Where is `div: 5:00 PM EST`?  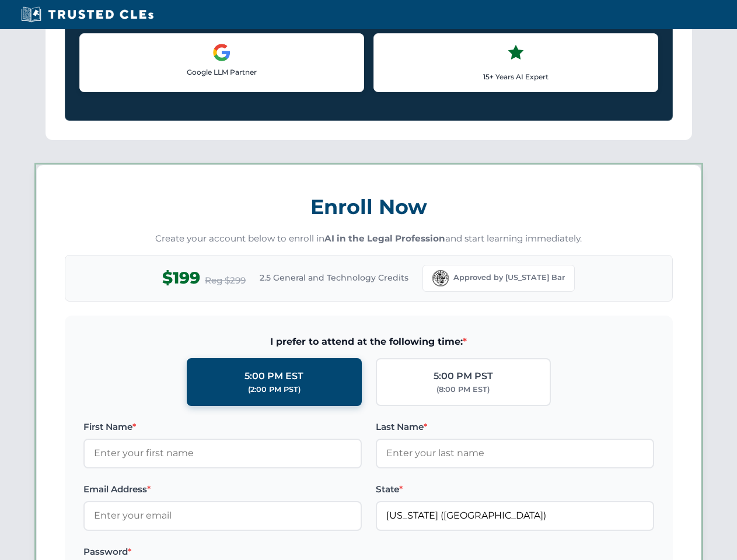 div: 5:00 PM EST is located at coordinates (273, 376).